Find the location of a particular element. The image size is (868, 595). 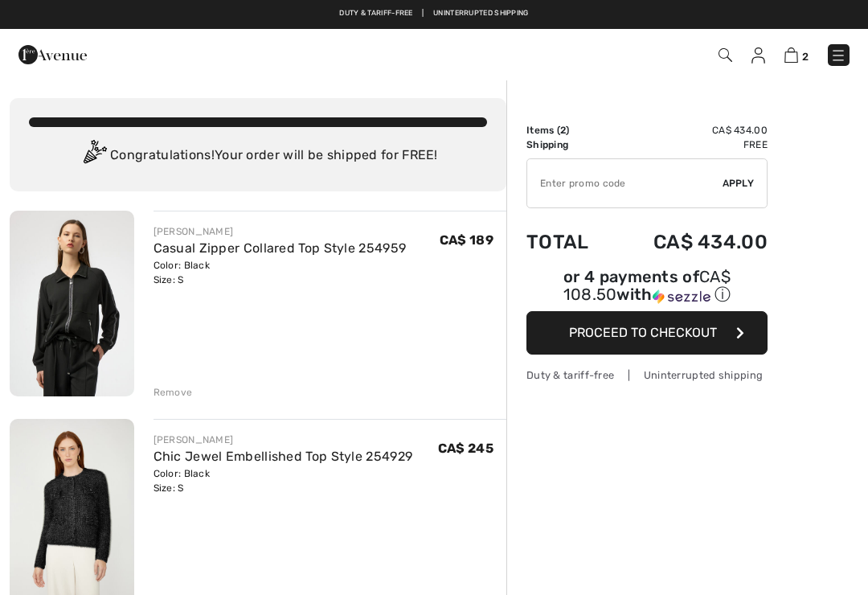

a: Chic Jewel Embellished Top Style 254929 is located at coordinates (283, 456).